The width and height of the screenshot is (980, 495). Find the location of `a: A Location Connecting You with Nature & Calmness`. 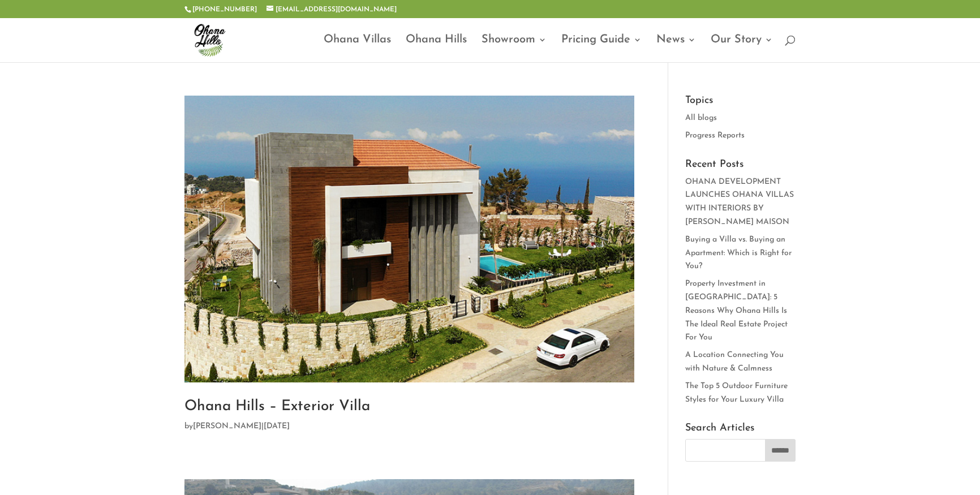

a: A Location Connecting You with Nature & Calmness is located at coordinates (735, 361).